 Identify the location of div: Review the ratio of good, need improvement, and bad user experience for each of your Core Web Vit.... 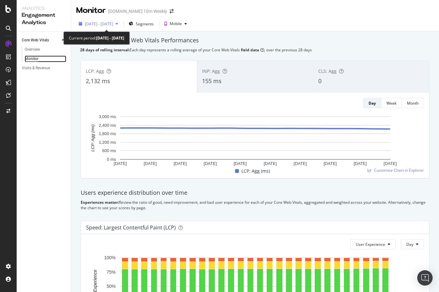
(255, 205).